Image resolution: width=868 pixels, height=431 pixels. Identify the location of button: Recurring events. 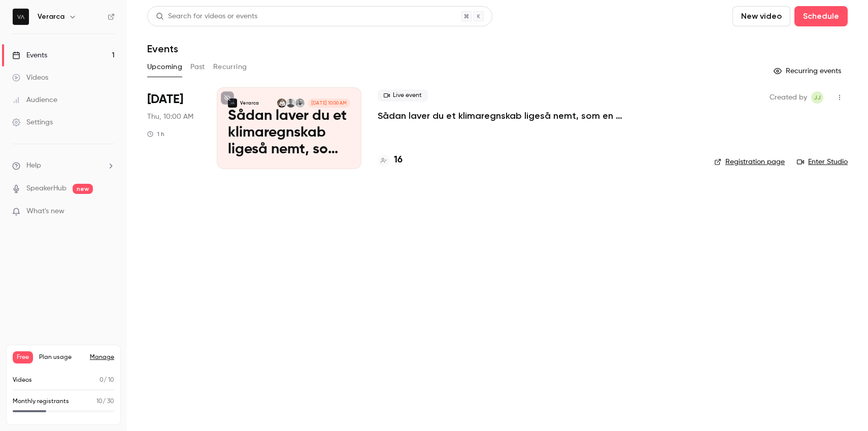
(809, 71).